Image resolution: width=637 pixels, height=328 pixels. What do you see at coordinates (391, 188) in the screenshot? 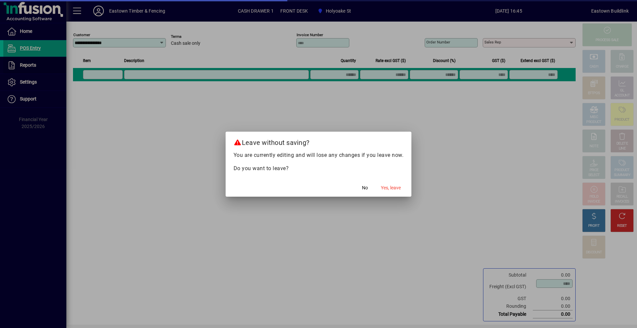
I see `button: Yes, leave` at bounding box center [391, 188].